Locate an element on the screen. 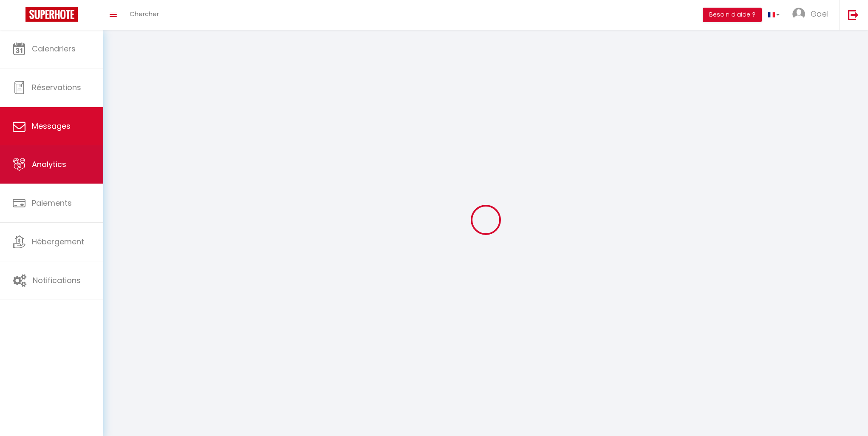 This screenshot has width=868, height=436. span: Paiements is located at coordinates (52, 203).